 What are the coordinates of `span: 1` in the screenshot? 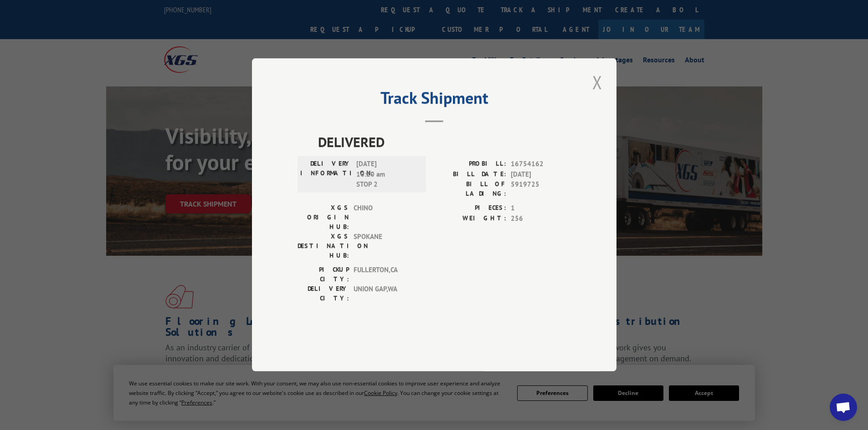 It's located at (541, 209).